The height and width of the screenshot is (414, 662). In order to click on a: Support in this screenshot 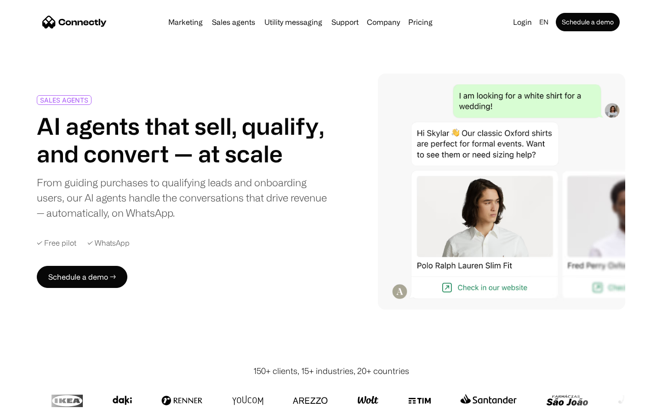, I will do `click(345, 22)`.